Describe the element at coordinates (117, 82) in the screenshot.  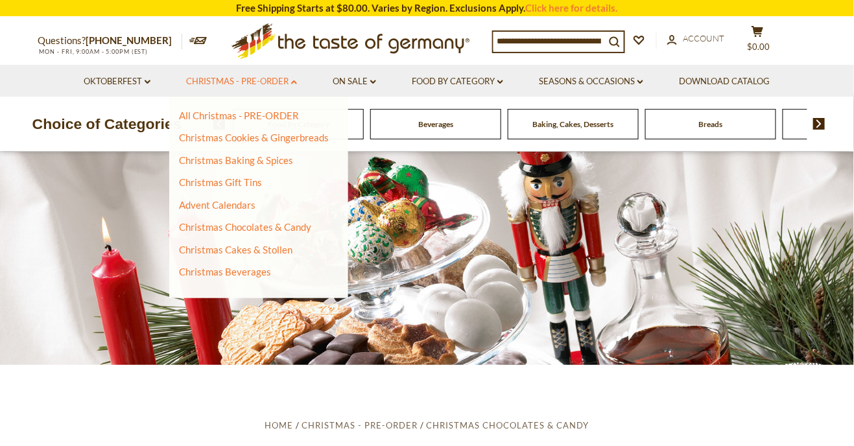
I see `a: Oktoberfest` at that location.